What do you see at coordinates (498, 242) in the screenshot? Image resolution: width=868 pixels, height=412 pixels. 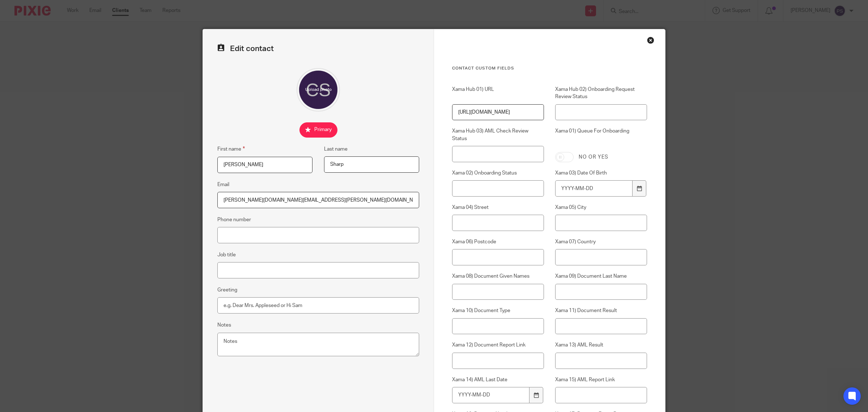 I see `label: Xama 06) Postcode` at bounding box center [498, 242].